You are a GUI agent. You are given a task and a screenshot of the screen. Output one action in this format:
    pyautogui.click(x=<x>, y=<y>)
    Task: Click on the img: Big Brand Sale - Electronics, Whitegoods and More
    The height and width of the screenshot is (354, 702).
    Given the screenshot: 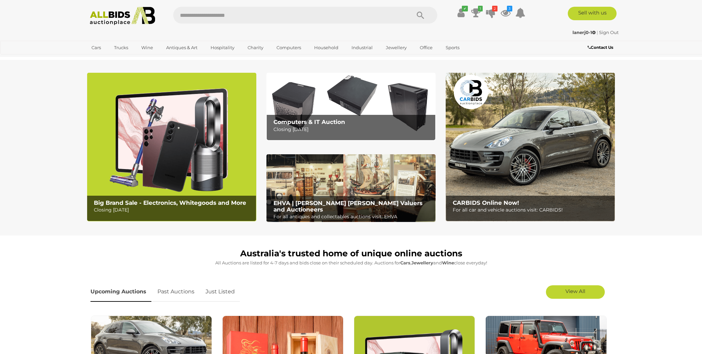 What is the action you would take?
    pyautogui.click(x=172, y=147)
    